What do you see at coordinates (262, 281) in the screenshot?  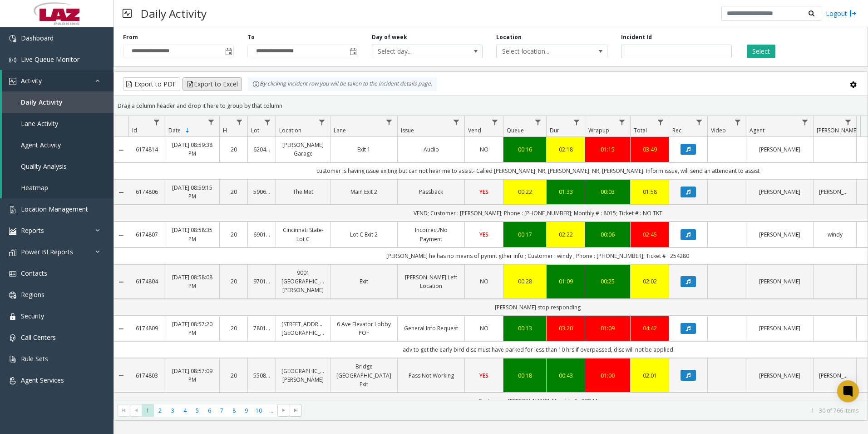 I see `a: 970131` at bounding box center [262, 281].